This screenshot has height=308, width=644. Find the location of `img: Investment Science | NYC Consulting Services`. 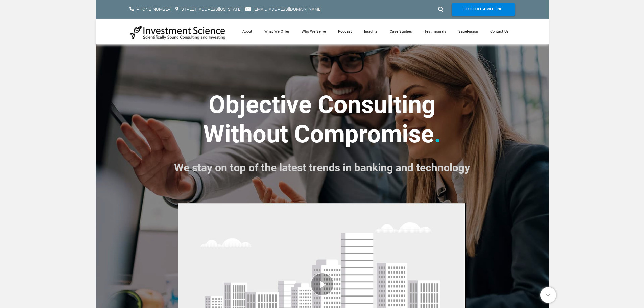

img: Investment Science | NYC Consulting Services is located at coordinates (177, 33).